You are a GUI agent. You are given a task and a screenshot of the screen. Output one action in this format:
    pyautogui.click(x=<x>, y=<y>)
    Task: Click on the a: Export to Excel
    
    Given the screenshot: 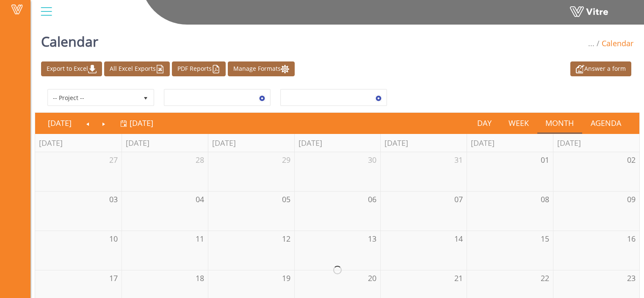 What is the action you would take?
    pyautogui.click(x=72, y=68)
    